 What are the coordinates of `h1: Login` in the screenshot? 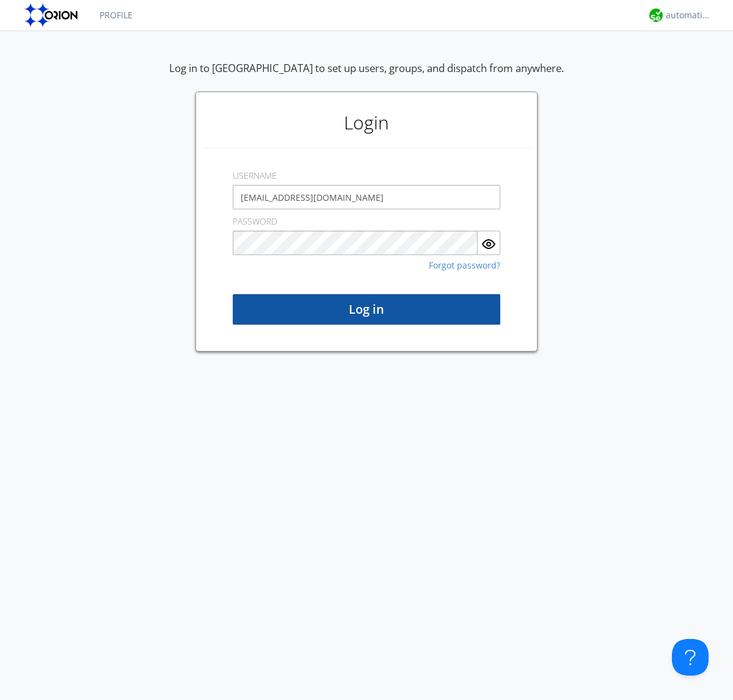 It's located at (366, 123).